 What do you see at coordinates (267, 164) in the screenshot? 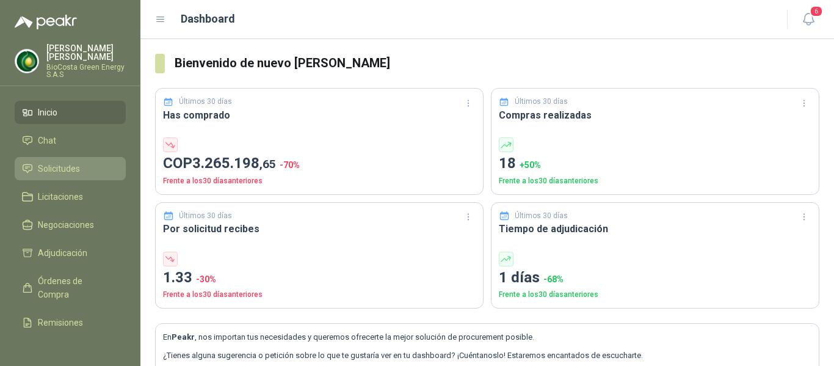
I see `span: ,65` at bounding box center [267, 164].